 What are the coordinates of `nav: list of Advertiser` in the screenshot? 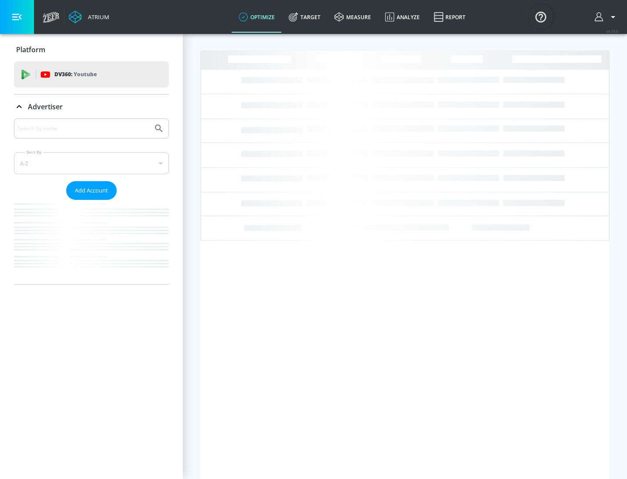 It's located at (91, 242).